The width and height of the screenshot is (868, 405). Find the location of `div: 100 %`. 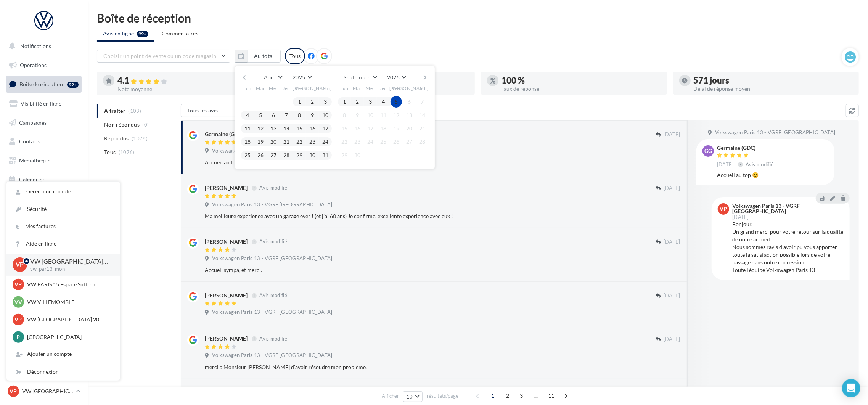

div: 100 % is located at coordinates (581, 81).